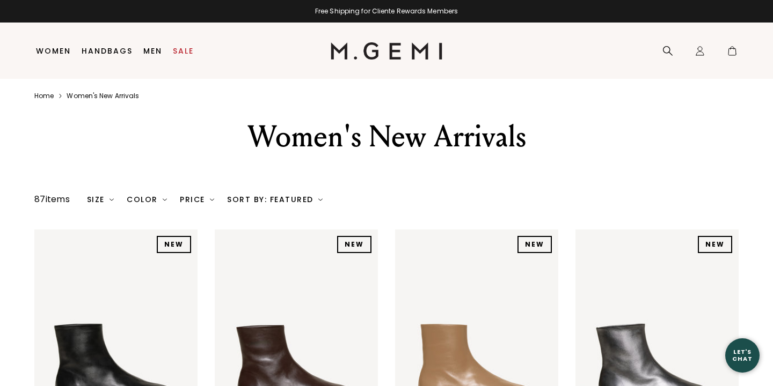  I want to click on div: 87 items, so click(52, 200).